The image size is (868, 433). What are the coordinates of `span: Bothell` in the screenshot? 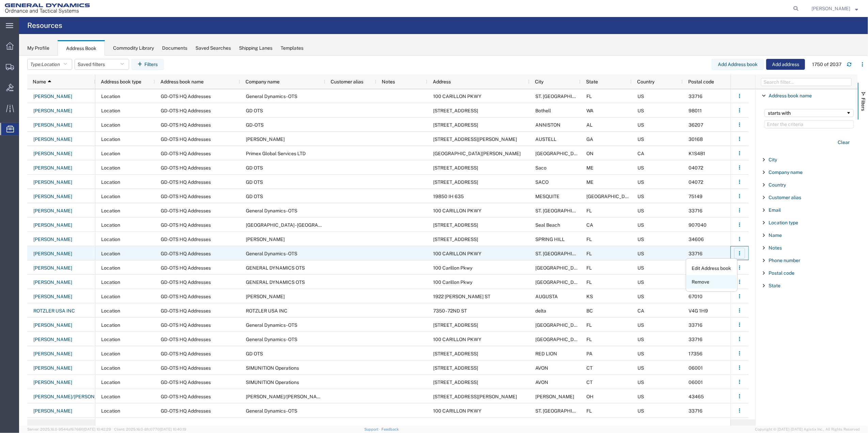 It's located at (543, 111).